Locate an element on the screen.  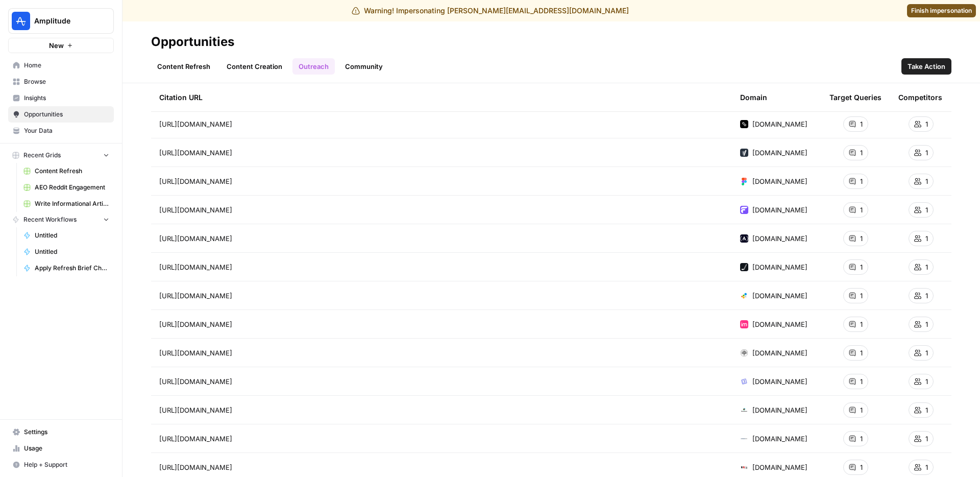
span: AEO Reddit Engagement is located at coordinates (72, 187).